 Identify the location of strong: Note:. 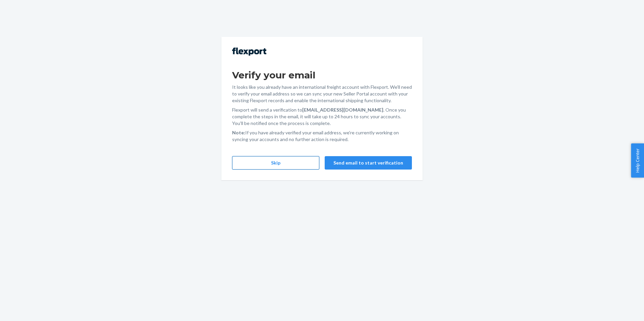
(239, 132).